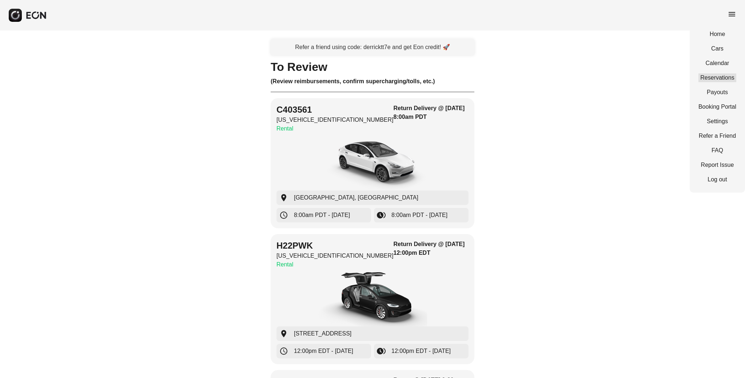 The width and height of the screenshot is (745, 378). I want to click on a: Calendar, so click(718, 63).